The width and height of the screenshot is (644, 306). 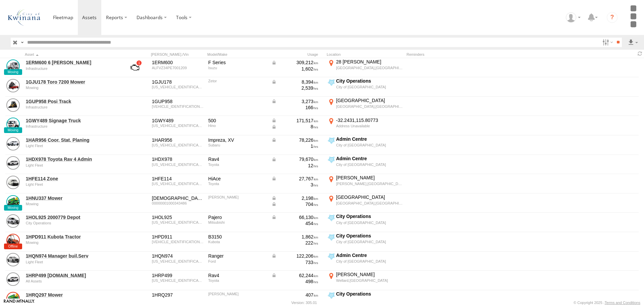 What do you see at coordinates (237, 140) in the screenshot?
I see `div: Impreza, XV` at bounding box center [237, 140].